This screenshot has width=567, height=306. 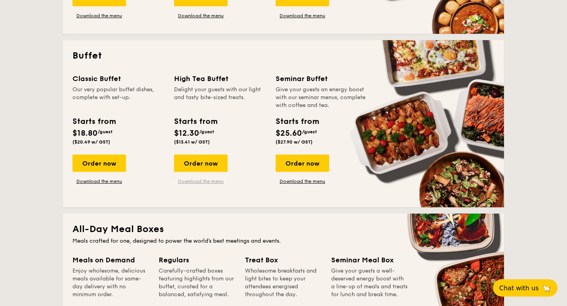 What do you see at coordinates (91, 142) in the screenshot?
I see `span: ($20.49 w/ GST)` at bounding box center [91, 142].